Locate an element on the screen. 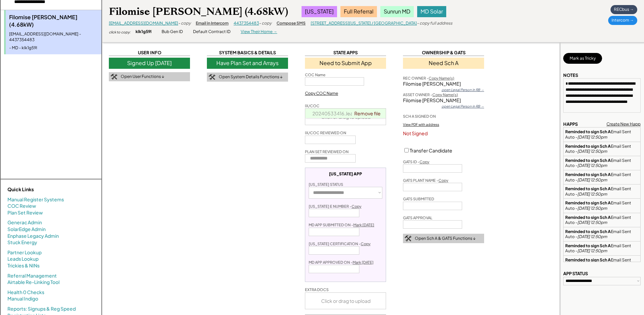  a: Health 0 Checks is located at coordinates (26, 293).